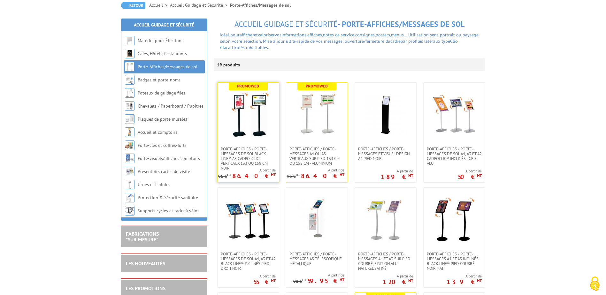 This screenshot has width=606, height=295. What do you see at coordinates (159, 5) in the screenshot?
I see `a: Accueil` at bounding box center [159, 5].